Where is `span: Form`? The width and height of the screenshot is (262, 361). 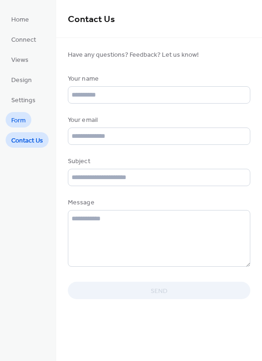
span: Form is located at coordinates (18, 120).